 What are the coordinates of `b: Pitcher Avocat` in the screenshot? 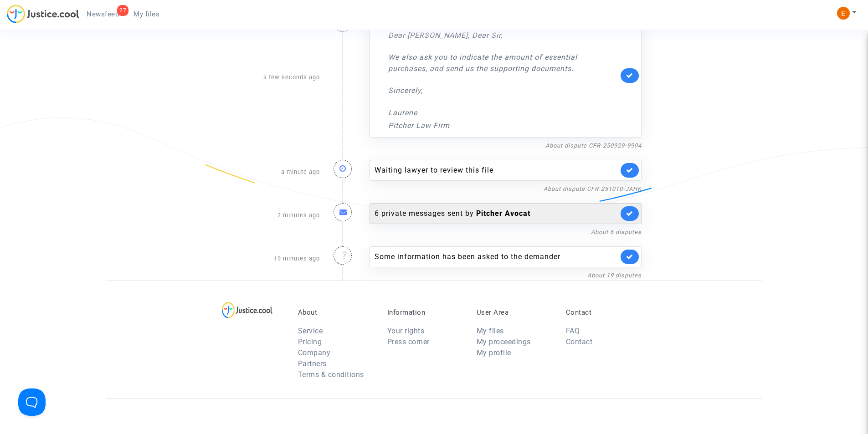 It's located at (503, 213).